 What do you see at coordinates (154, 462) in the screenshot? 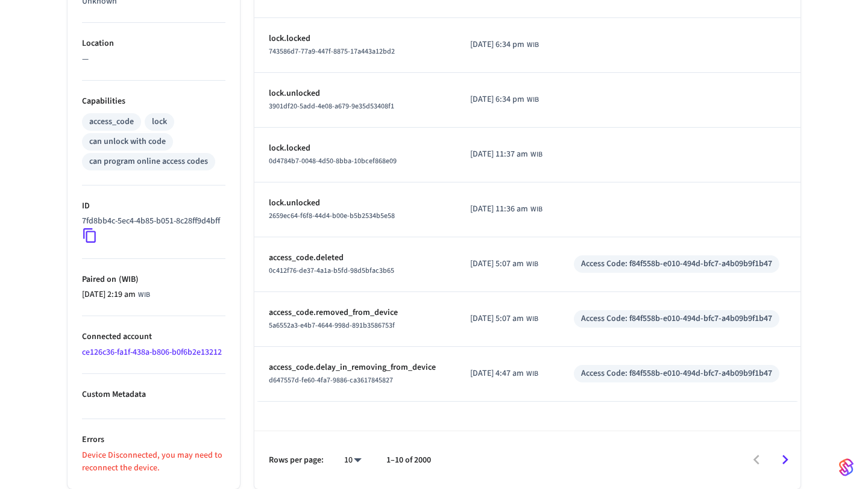
I see `p: Device Disconnected, you may need to reconnect the device.` at bounding box center [154, 462].